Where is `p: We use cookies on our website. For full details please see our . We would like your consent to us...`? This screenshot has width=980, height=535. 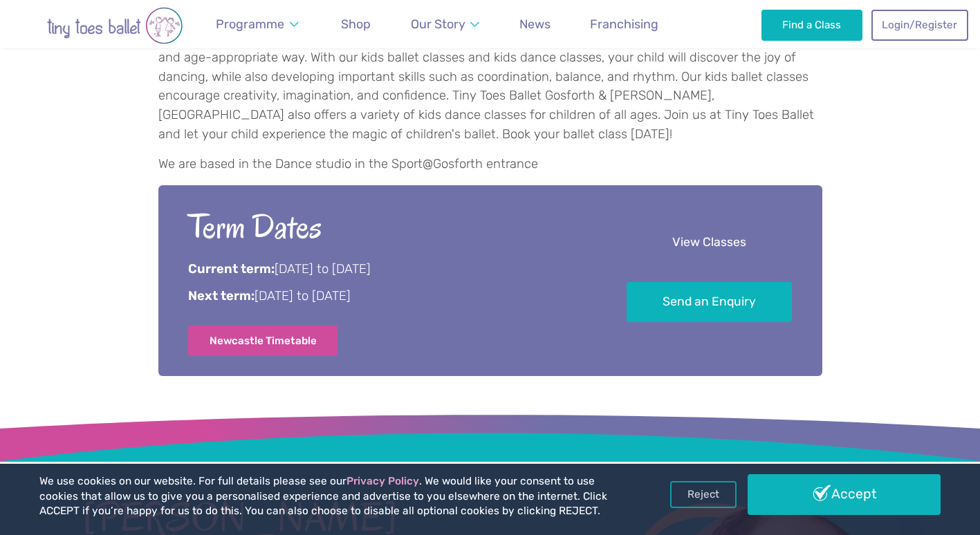
p: We use cookies on our website. For full details please see our . We would like your consent to us... is located at coordinates (332, 496).